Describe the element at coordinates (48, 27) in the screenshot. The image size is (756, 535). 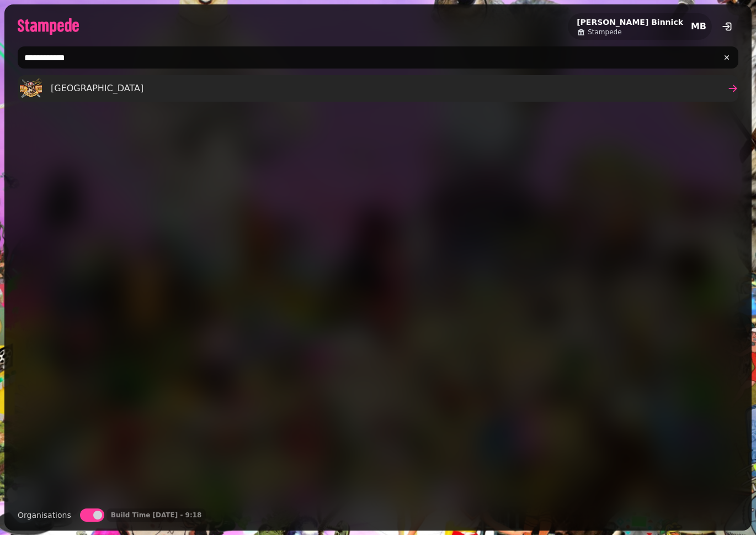
I see `img: logo` at that location.